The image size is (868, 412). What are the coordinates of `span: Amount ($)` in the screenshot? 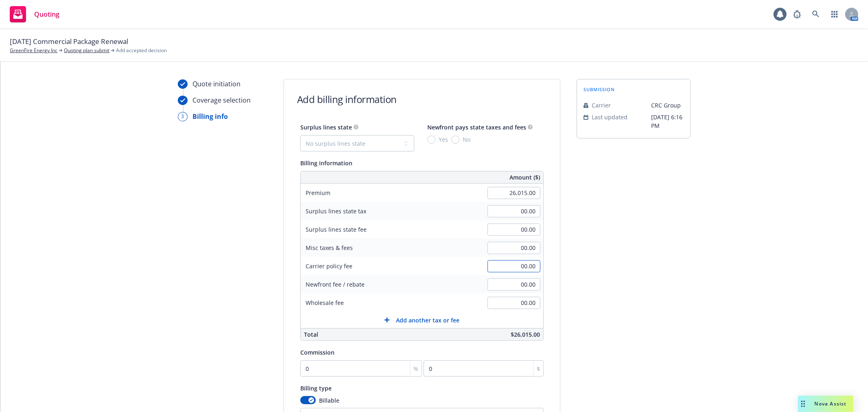 It's located at (525, 177).